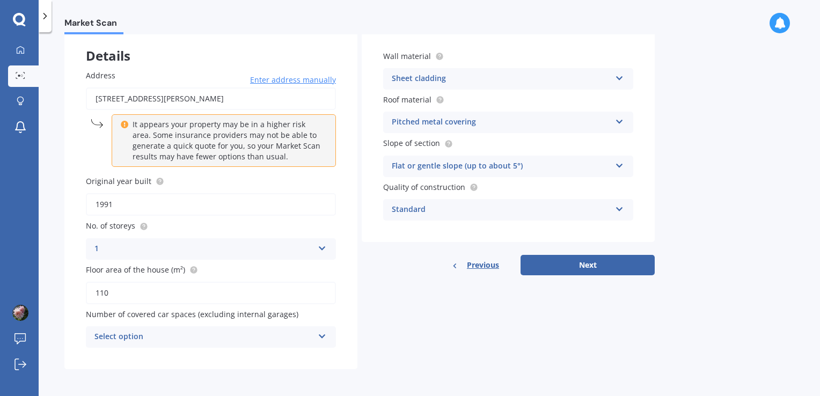 This screenshot has height=396, width=820. What do you see at coordinates (587, 265) in the screenshot?
I see `button: Next` at bounding box center [587, 265].